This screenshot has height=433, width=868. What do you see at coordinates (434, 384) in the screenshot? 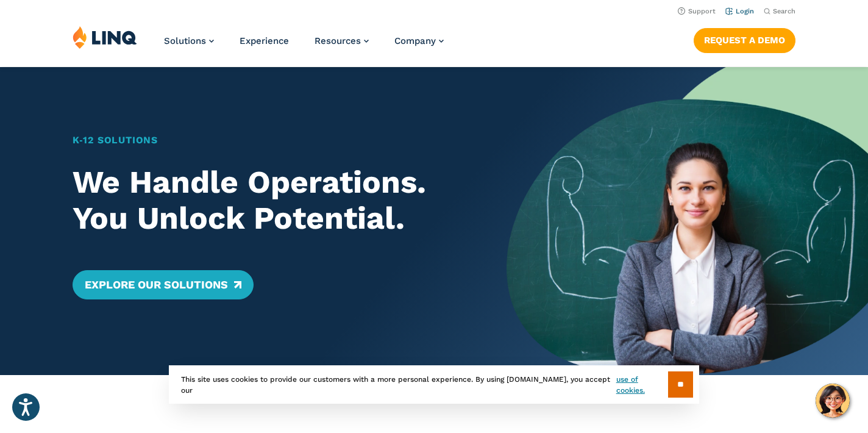
I see `div: This site uses cookies to provide our customers with a more personal experience. By using [DOMAIN...` at bounding box center [434, 384].